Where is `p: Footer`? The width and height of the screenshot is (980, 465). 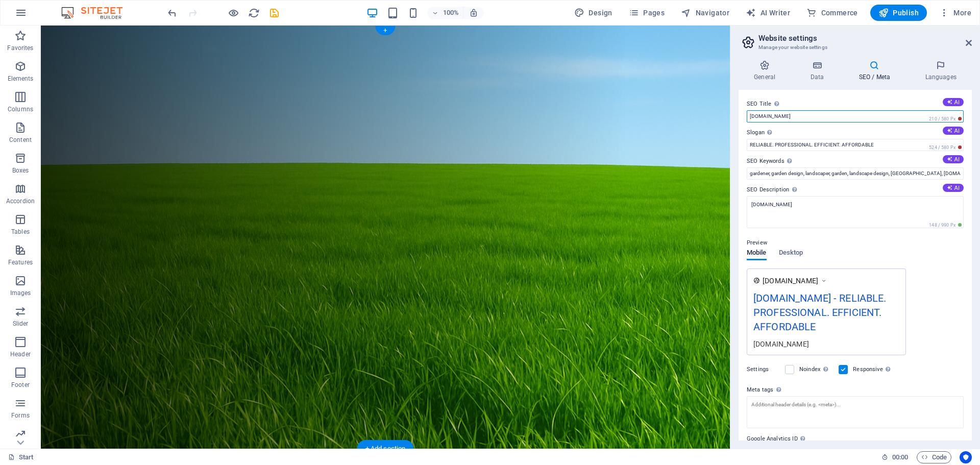 p: Footer is located at coordinates (21, 384).